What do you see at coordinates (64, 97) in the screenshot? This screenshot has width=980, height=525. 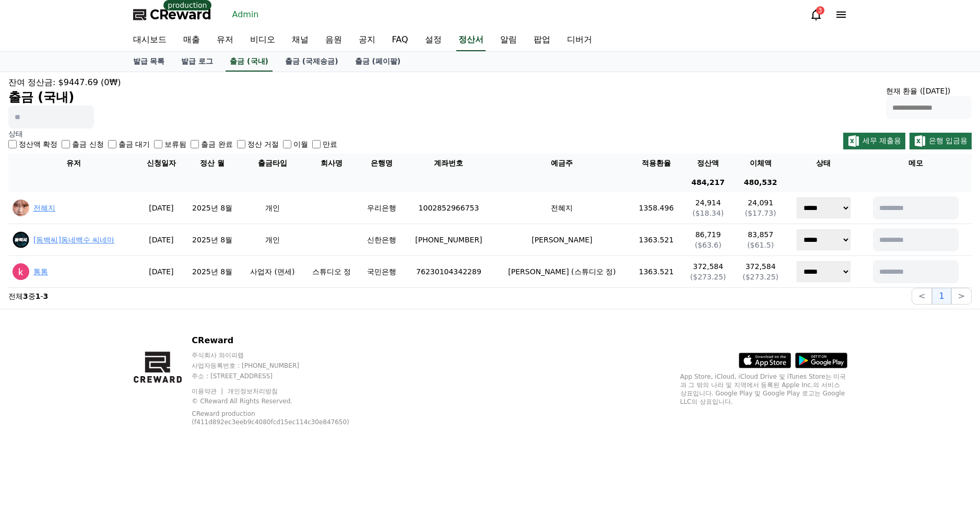 I see `h2: 출금 (국내)` at bounding box center [64, 97].